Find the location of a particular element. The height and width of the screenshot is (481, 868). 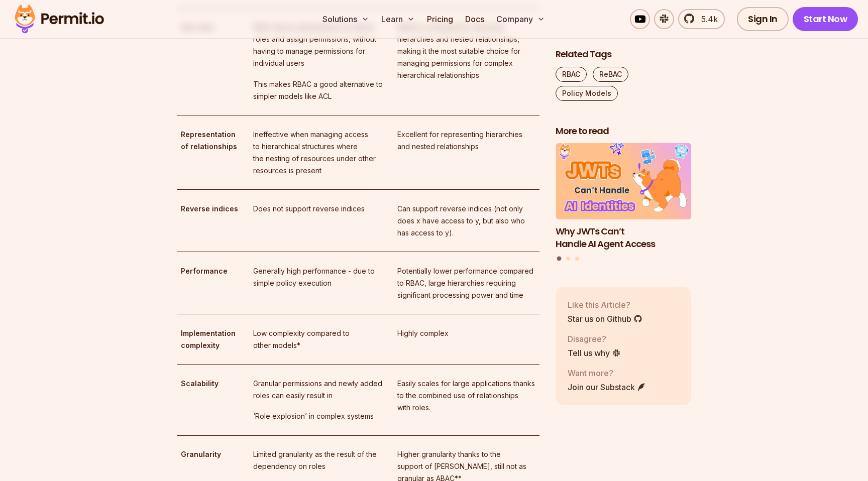

li: 1 of 3 is located at coordinates (623, 197).